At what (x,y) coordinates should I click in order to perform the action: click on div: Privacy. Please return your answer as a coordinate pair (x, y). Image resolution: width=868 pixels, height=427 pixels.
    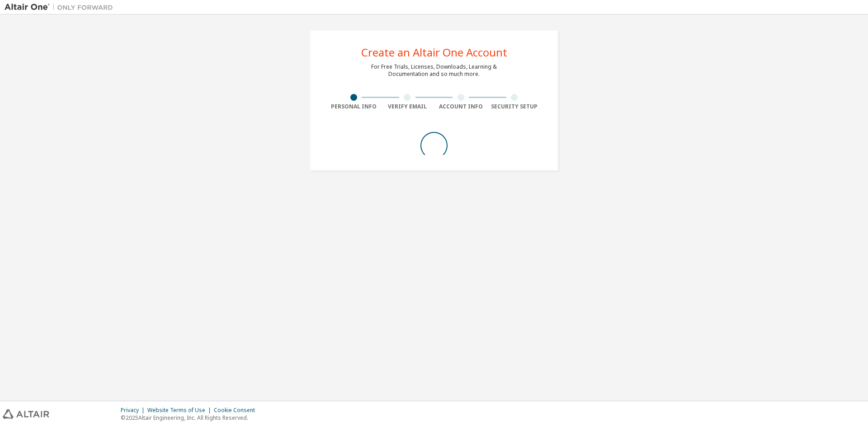
    Looking at the image, I should click on (134, 410).